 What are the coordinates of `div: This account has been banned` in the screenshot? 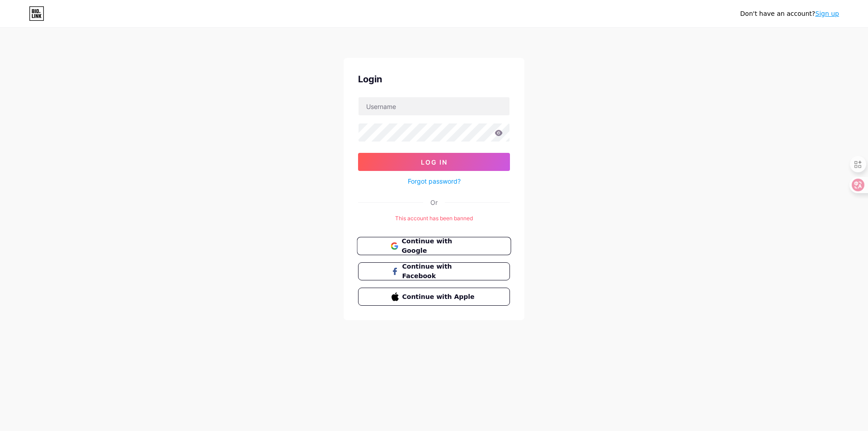 It's located at (434, 218).